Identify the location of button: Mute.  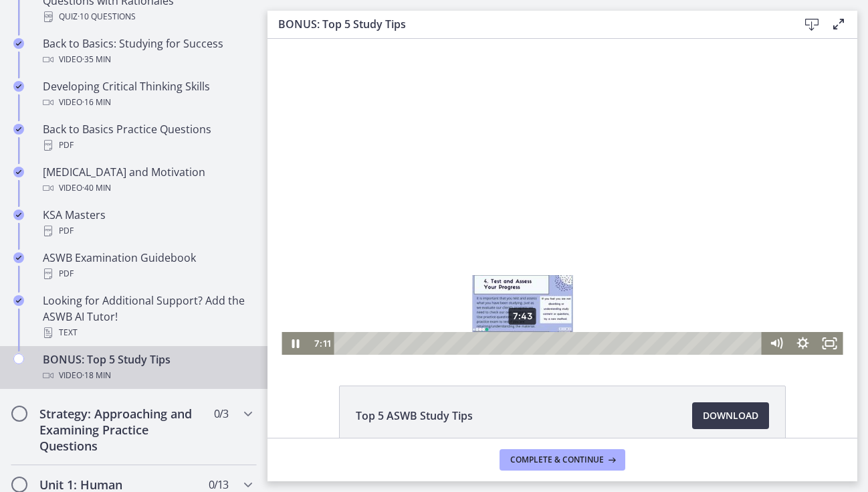
(509, 305).